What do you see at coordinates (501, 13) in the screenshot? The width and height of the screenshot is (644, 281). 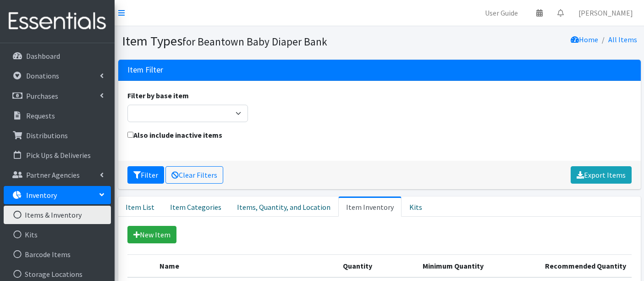 I see `a: User Guide` at bounding box center [501, 13].